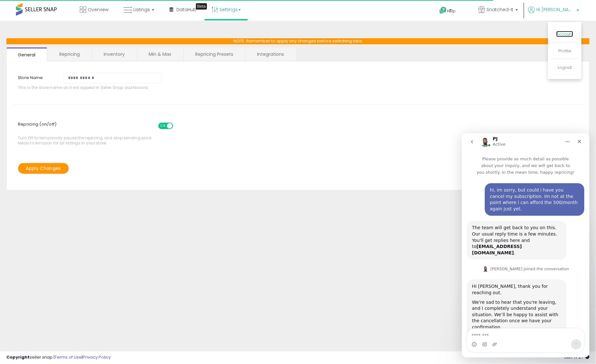 This screenshot has height=364, width=596. I want to click on a: Help, so click(451, 11).